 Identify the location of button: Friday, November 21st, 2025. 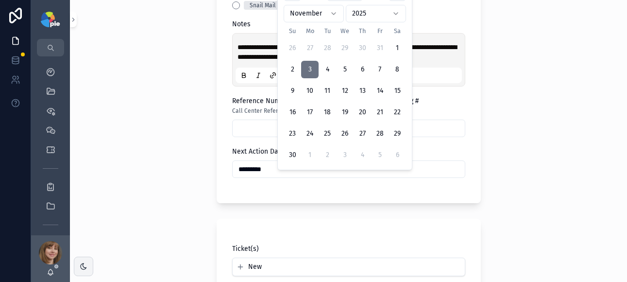
(380, 112).